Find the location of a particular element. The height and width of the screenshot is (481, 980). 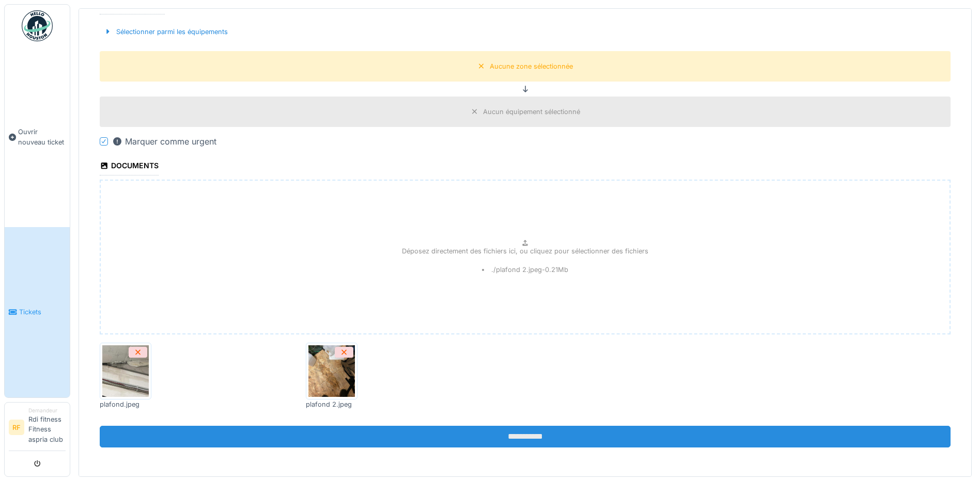

li: RF is located at coordinates (16, 427).